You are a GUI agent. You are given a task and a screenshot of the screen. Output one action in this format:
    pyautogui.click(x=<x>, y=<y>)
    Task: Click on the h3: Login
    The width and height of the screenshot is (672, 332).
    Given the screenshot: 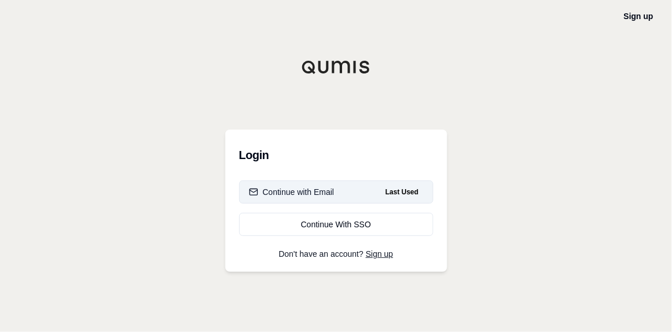 What is the action you would take?
    pyautogui.click(x=336, y=155)
    